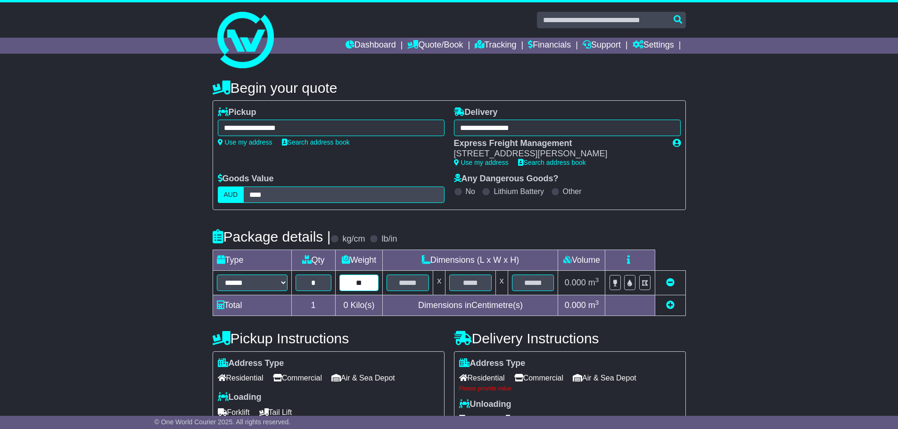  I want to click on td: Weight, so click(359, 260).